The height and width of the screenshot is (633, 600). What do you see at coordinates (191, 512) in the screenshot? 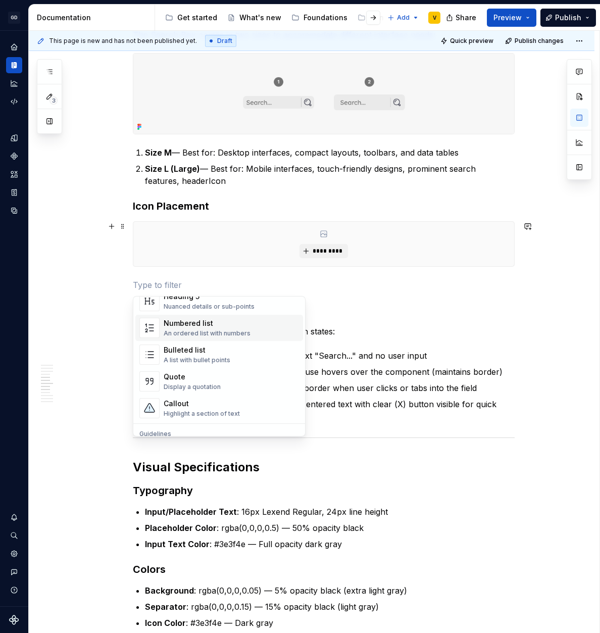
I see `strong: Input/Placeholder Text` at bounding box center [191, 512].